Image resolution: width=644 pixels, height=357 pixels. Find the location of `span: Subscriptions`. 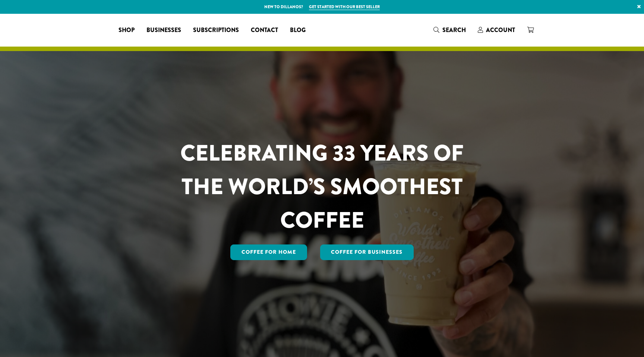

span: Subscriptions is located at coordinates (216, 30).